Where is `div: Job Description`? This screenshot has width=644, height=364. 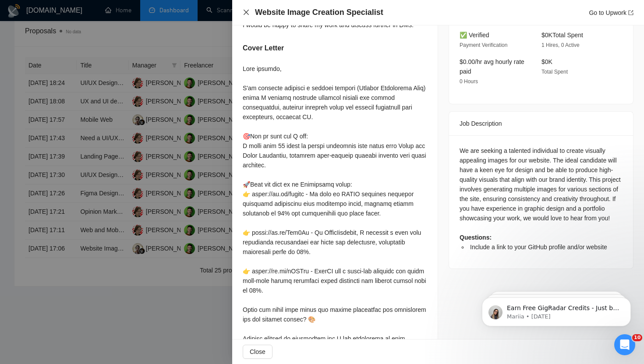 div: Job Description is located at coordinates (541, 124).